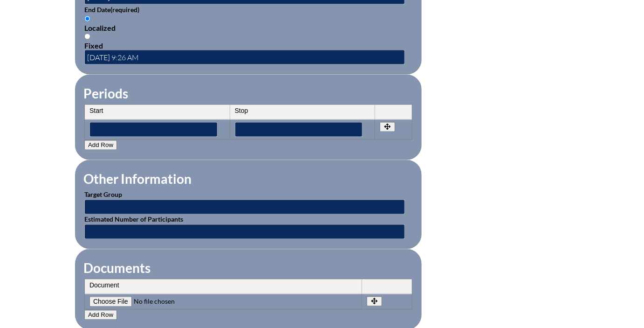 This screenshot has width=644, height=328. Describe the element at coordinates (125, 9) in the screenshot. I see `span: (required)` at that location.